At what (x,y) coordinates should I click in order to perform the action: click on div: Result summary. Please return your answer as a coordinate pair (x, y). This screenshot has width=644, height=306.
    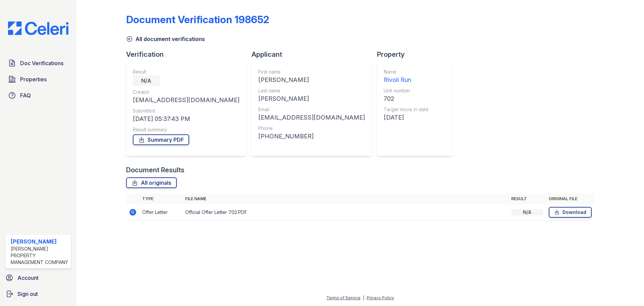
    Looking at the image, I should click on (186, 130).